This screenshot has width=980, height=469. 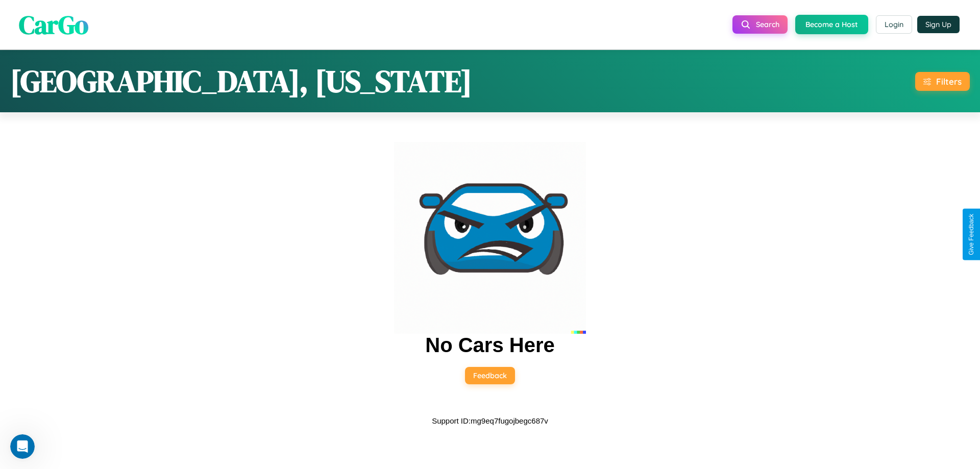 I want to click on span: CarGo, so click(x=53, y=24).